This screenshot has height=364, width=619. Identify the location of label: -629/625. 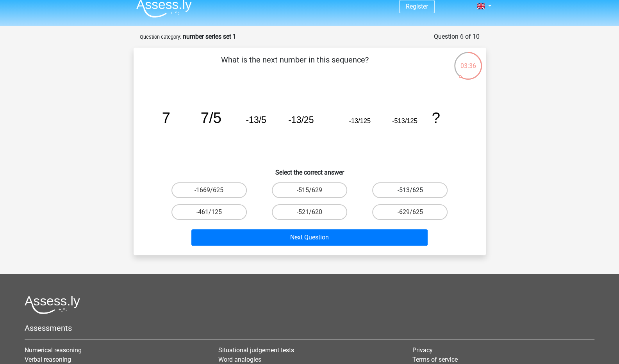
(410, 212).